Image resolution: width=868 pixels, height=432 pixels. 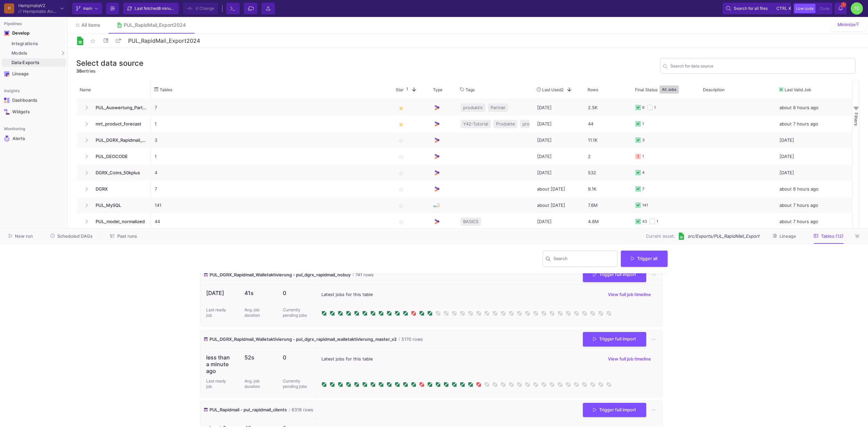 What do you see at coordinates (88, 9) in the screenshot?
I see `span: main` at bounding box center [88, 9].